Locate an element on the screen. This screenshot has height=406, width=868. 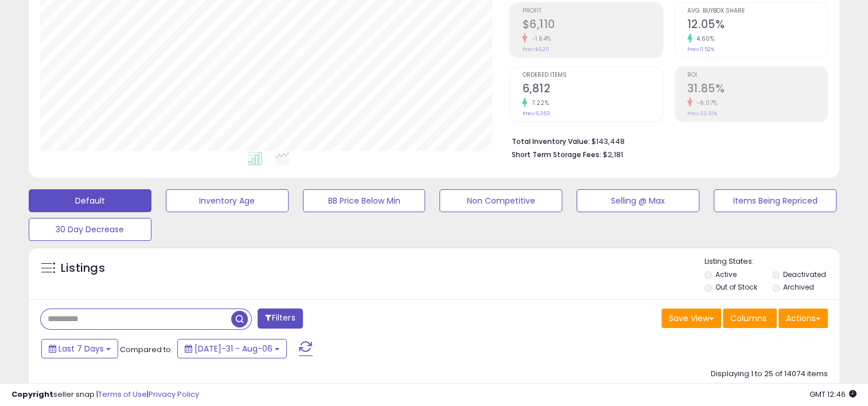
small: -6.07% is located at coordinates (705, 102).